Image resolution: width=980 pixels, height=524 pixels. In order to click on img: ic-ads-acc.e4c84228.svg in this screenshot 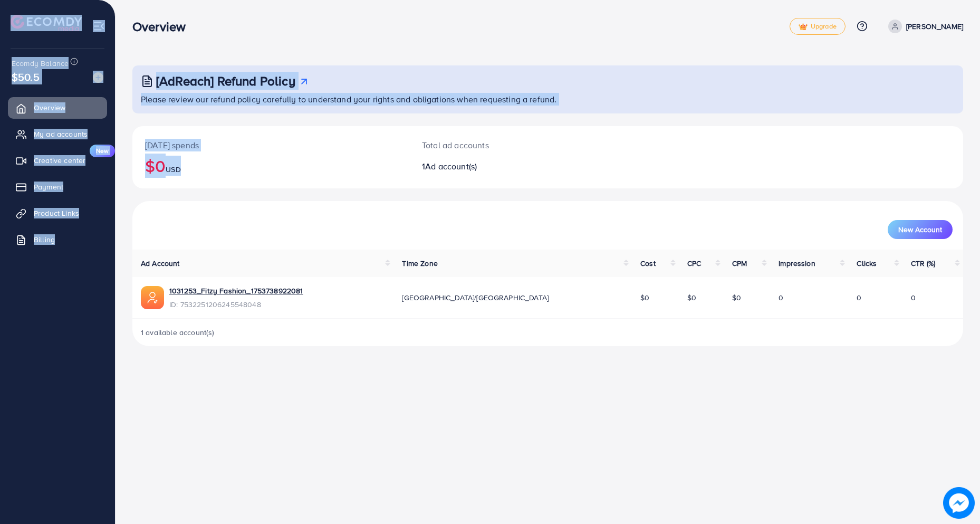, I will do `click(153, 298)`.